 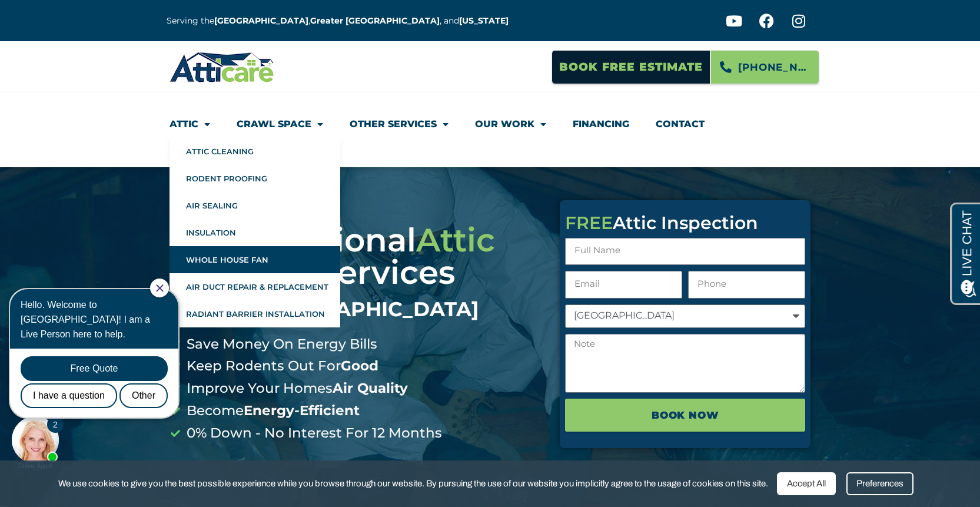 I want to click on div: Online Agent, so click(x=29, y=189).